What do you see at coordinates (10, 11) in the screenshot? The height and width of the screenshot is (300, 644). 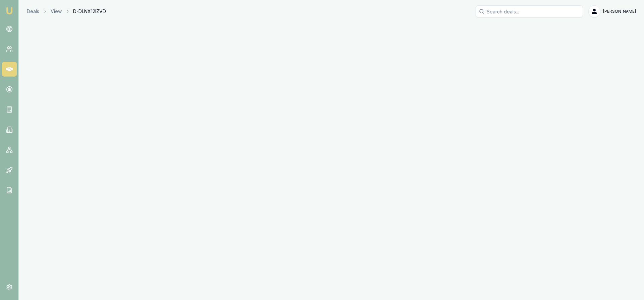 I see `img: emu-icon-u.png` at bounding box center [10, 11].